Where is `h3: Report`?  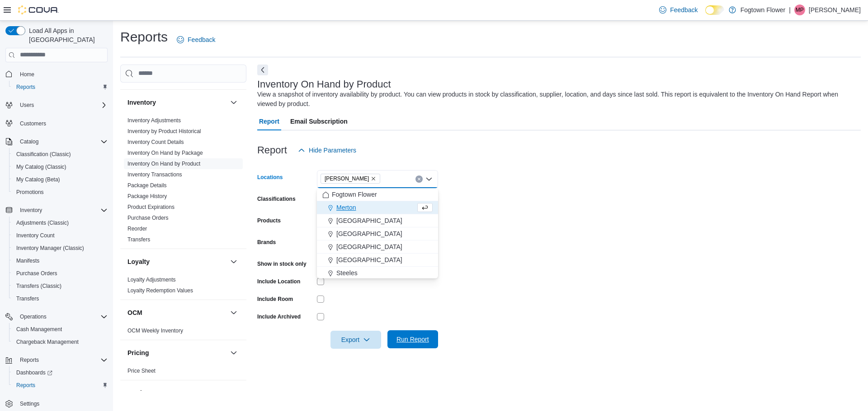
h3: Report is located at coordinates (272, 150).